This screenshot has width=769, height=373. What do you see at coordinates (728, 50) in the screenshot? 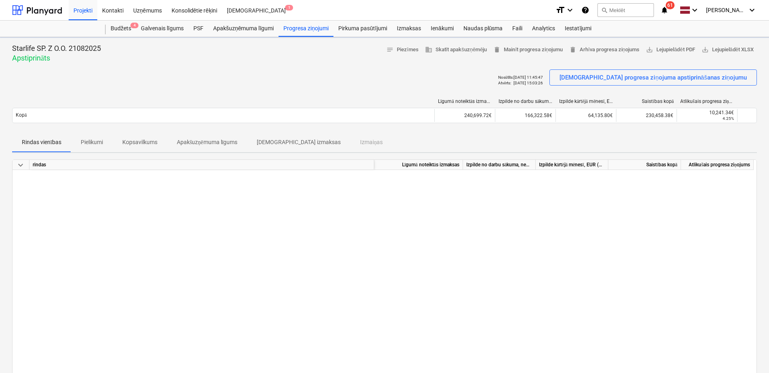
I see `span: Lejupielādēt XLSX` at bounding box center [728, 50].